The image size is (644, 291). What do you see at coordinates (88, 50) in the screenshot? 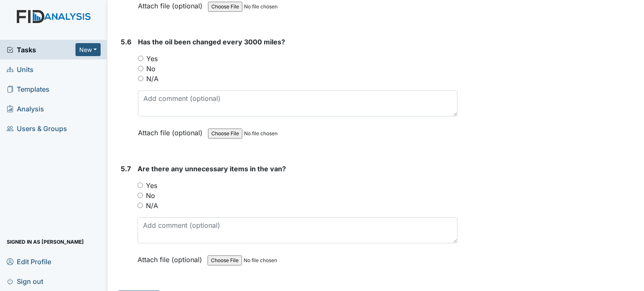
I see `button: New` at bounding box center [88, 50].